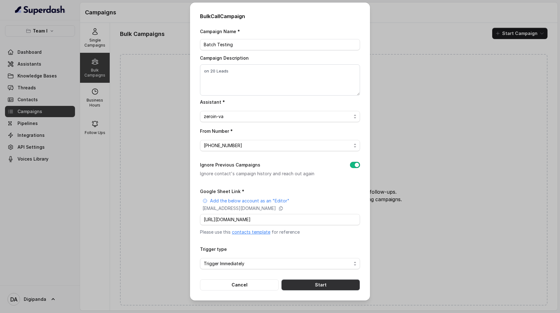 The height and width of the screenshot is (313, 560). I want to click on button: zeroin-va, so click(280, 116).